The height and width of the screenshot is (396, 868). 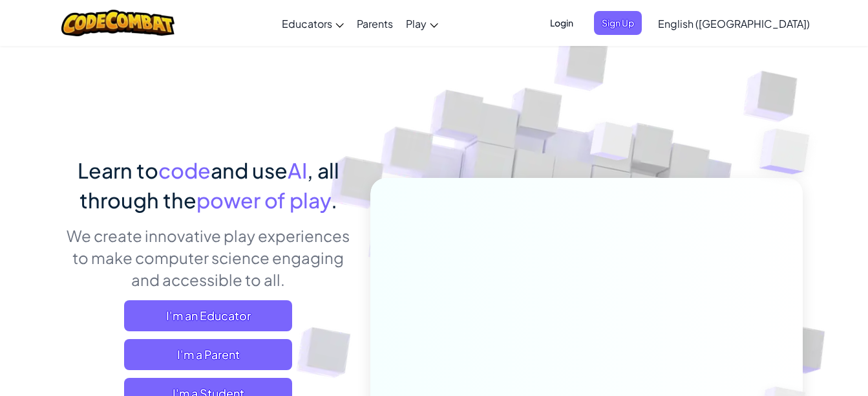 I want to click on button: Sign Up, so click(x=618, y=23).